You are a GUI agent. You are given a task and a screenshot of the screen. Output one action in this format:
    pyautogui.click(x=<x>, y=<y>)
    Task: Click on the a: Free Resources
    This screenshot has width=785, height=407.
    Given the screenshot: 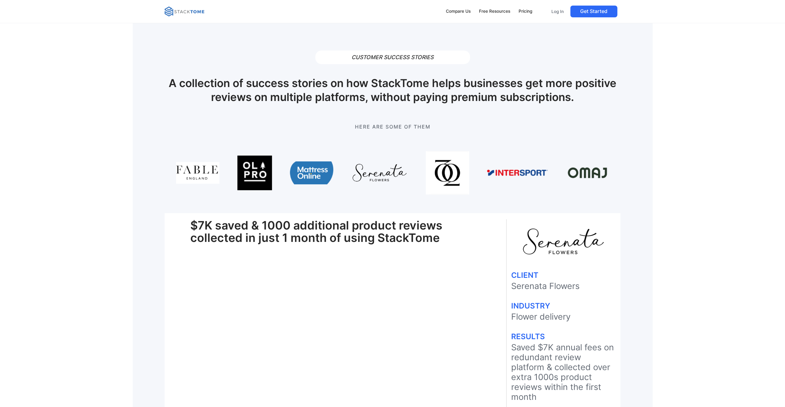 What is the action you would take?
    pyautogui.click(x=494, y=11)
    